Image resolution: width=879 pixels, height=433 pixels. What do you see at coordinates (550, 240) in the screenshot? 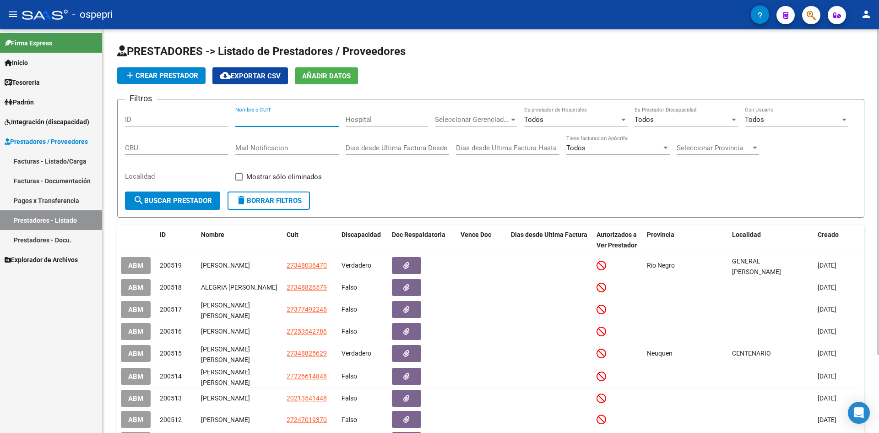
I see `datatable-header-cell: Dias desde Ultima Factura` at bounding box center [550, 240].